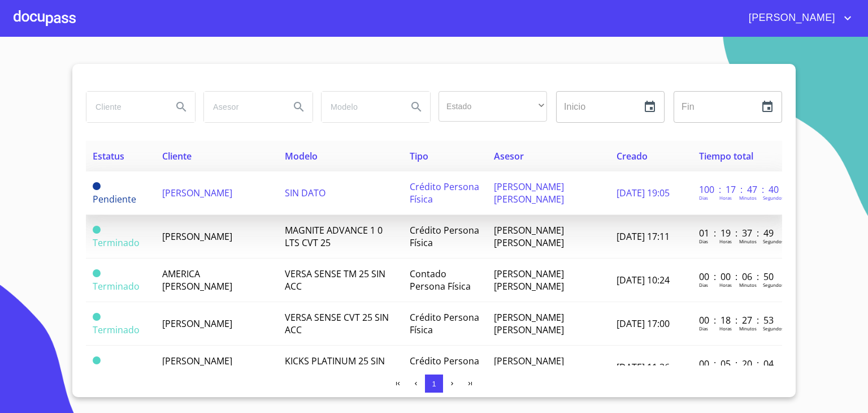  I want to click on span: SIN DATO, so click(305, 192).